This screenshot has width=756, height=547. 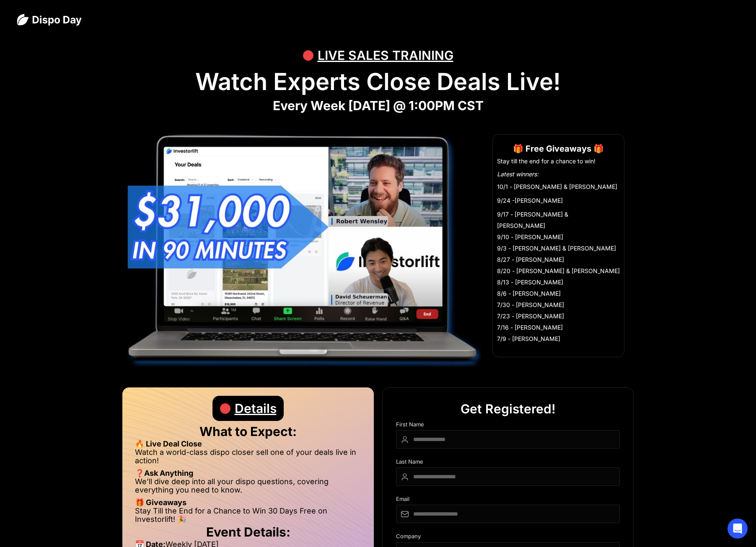 What do you see at coordinates (386, 56) in the screenshot?
I see `div: LIVE SALES TRAINING` at bounding box center [386, 56].